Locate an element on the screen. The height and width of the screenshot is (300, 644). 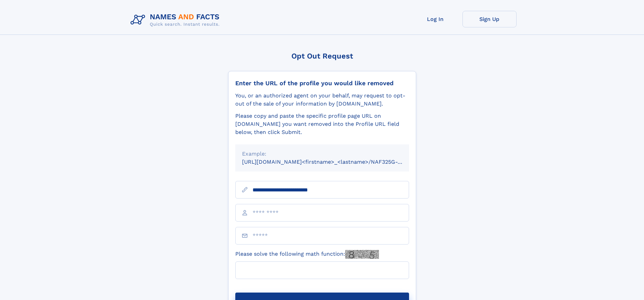
img: Logo Names and Facts is located at coordinates (176, 20).